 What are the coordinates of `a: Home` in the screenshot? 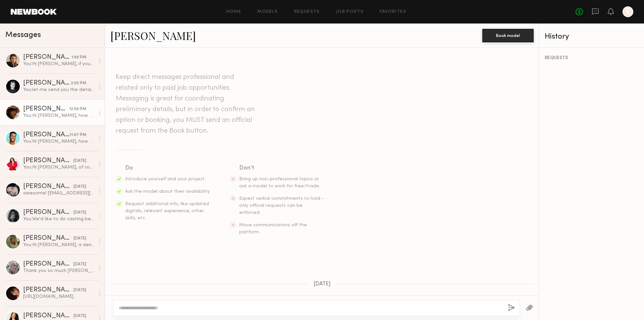 It's located at (234, 12).